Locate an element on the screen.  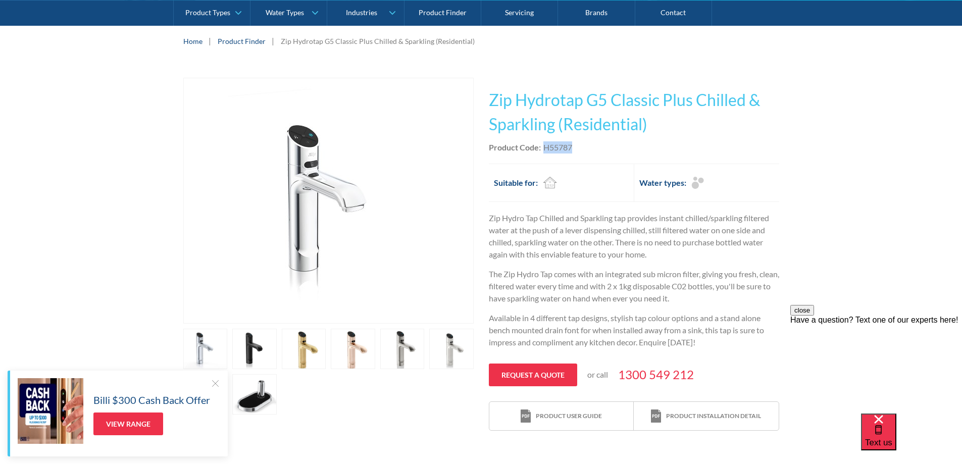
a: Home is located at coordinates (193, 41).